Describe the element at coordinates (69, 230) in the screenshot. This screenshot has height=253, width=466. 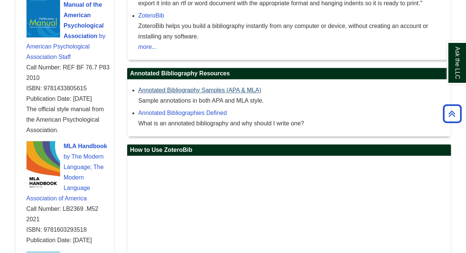
I see `div: ISBN: 9781603293518` at that location.